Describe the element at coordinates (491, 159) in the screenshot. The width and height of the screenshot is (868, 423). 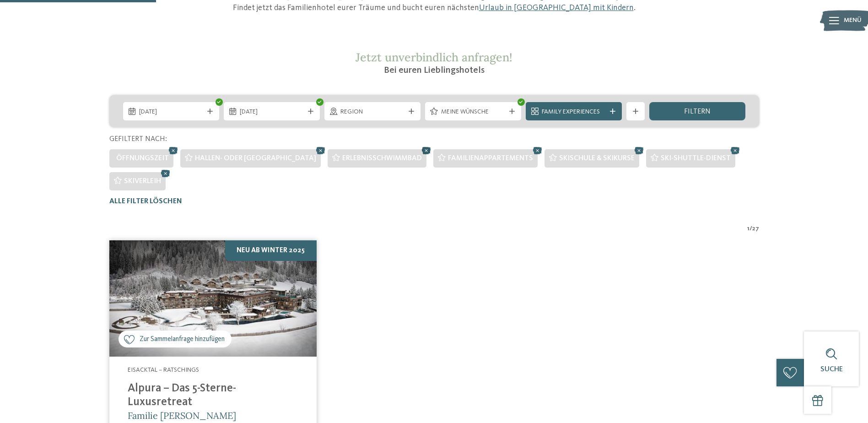
I see `span: Familienappartements` at that location.